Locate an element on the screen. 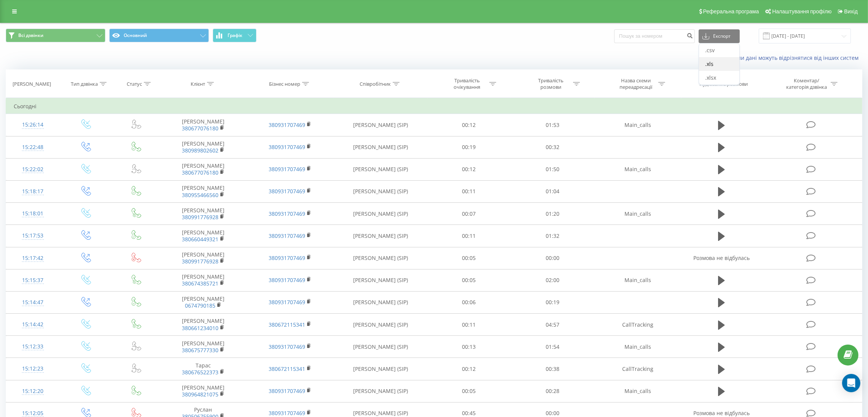  td: Сьогодні is located at coordinates (434, 107).